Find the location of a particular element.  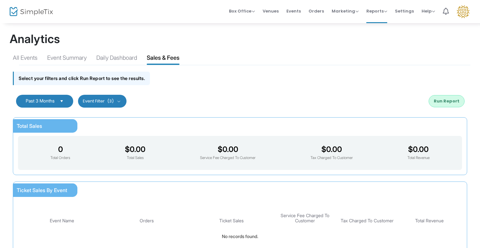

div: Data table is located at coordinates (240, 226).